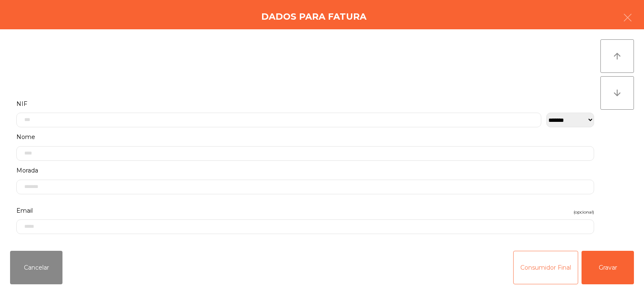  Describe the element at coordinates (22, 104) in the screenshot. I see `span: NIF` at that location.